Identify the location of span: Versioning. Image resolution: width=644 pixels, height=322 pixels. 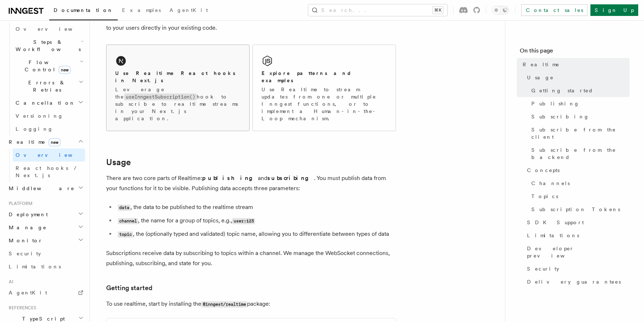
(40, 116).